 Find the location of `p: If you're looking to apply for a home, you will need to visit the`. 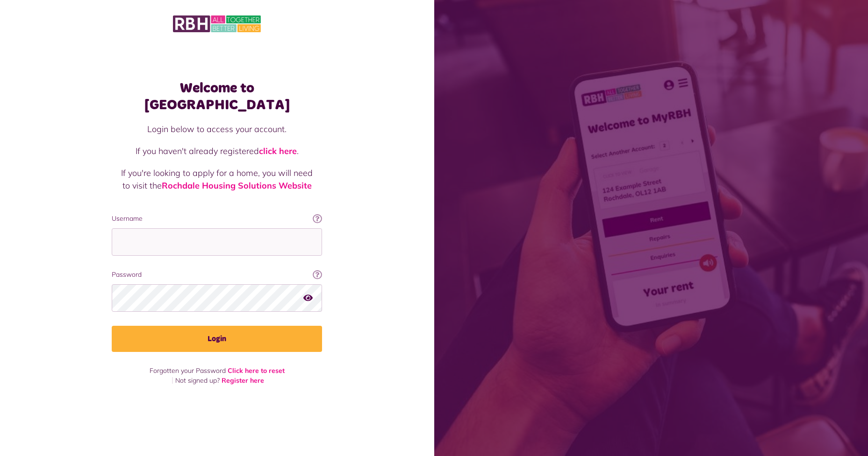

p: If you're looking to apply for a home, you will need to visit the is located at coordinates (217, 179).